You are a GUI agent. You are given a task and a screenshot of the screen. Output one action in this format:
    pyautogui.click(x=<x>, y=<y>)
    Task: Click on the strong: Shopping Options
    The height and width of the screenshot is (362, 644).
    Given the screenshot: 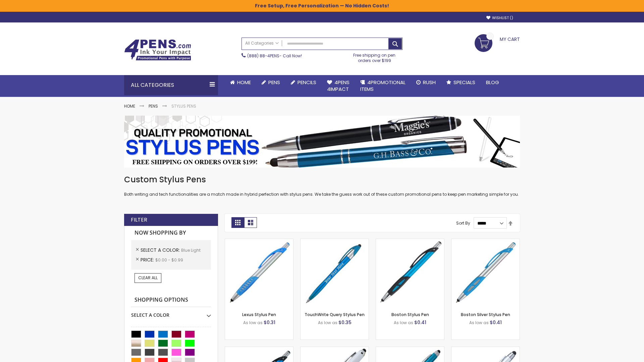 What is the action you would take?
    pyautogui.click(x=171, y=300)
    